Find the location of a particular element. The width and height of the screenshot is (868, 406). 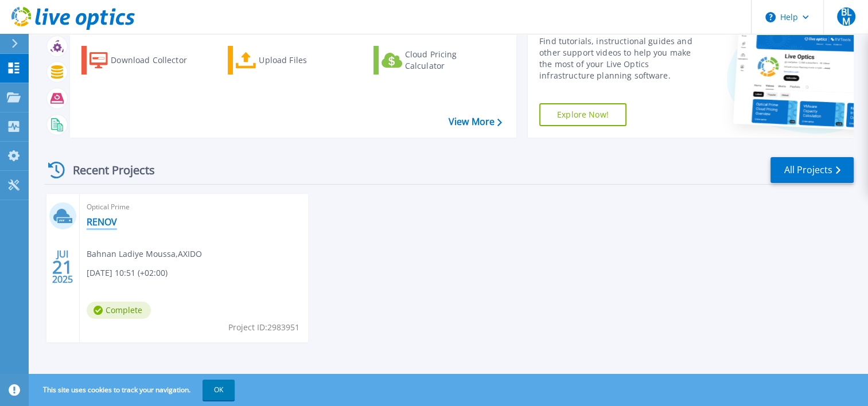

a: Explore Now! is located at coordinates (583, 115).